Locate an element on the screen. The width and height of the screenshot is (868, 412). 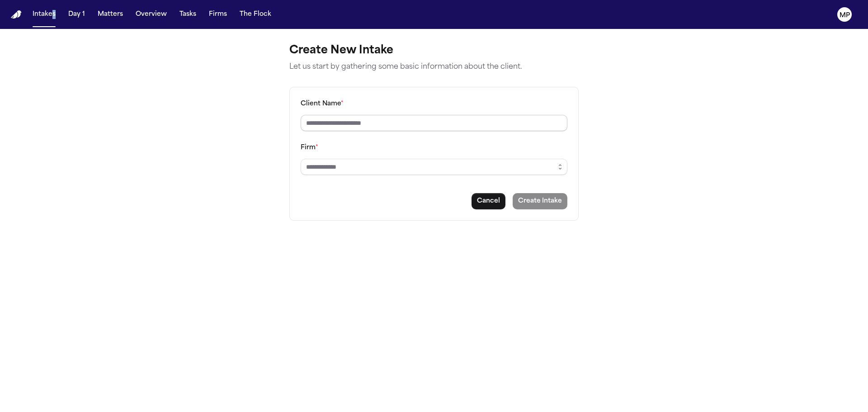
a: Firms is located at coordinates (218, 14).